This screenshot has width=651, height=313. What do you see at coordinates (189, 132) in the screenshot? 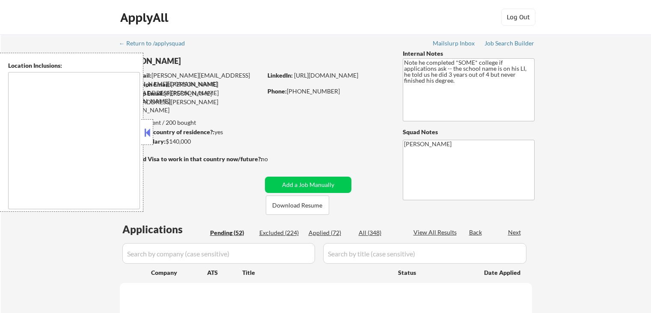
I see `div: yes` at bounding box center [189, 132].